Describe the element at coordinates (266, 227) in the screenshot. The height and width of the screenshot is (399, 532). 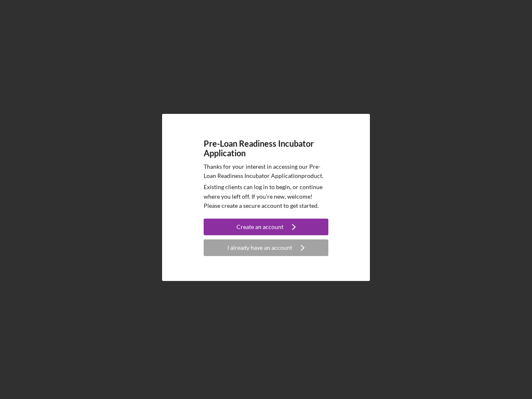
I see `button: Create an account` at that location.